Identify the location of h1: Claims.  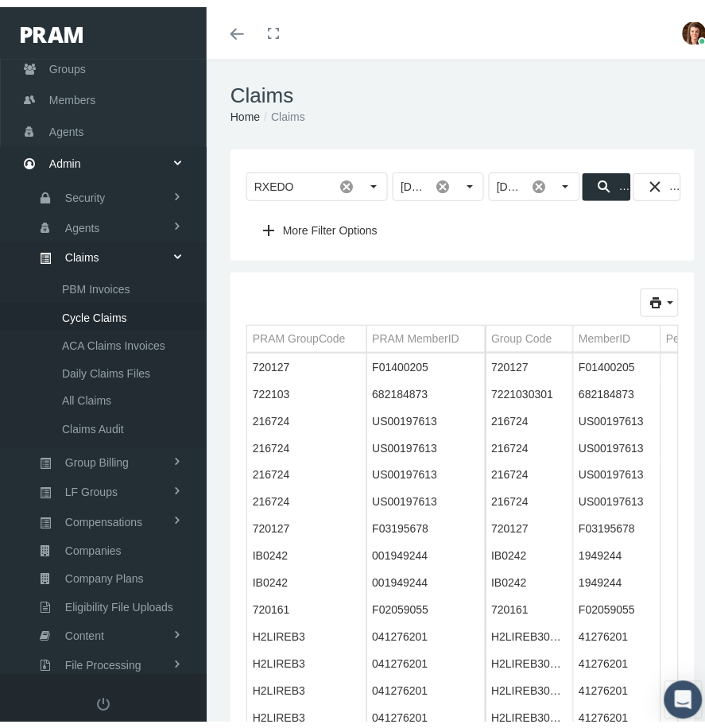
(463, 88).